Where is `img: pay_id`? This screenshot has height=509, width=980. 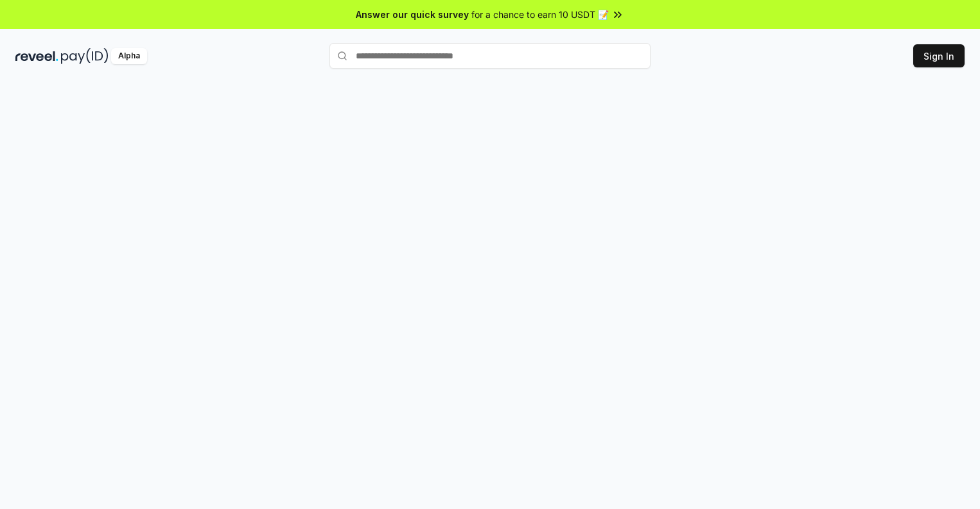
img: pay_id is located at coordinates (85, 56).